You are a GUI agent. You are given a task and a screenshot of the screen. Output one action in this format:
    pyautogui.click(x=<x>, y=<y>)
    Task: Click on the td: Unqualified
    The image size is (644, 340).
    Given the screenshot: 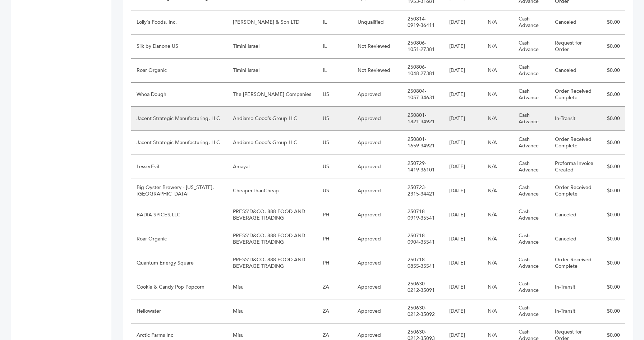 What is the action you would take?
    pyautogui.click(x=377, y=22)
    